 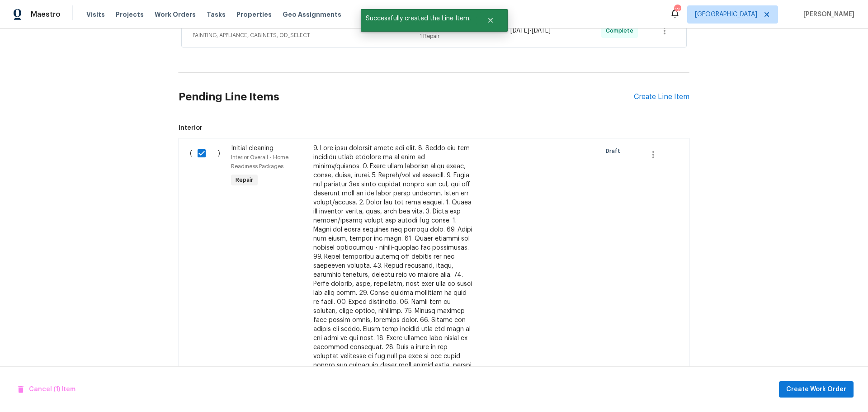 What do you see at coordinates (175, 14) in the screenshot?
I see `span: Work Orders` at bounding box center [175, 14].